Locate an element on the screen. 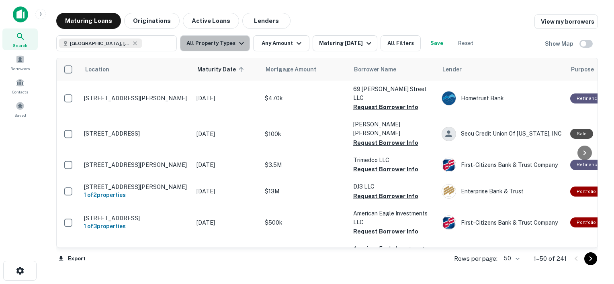 Image resolution: width=614 pixels, height=284 pixels. span: Search is located at coordinates (20, 45).